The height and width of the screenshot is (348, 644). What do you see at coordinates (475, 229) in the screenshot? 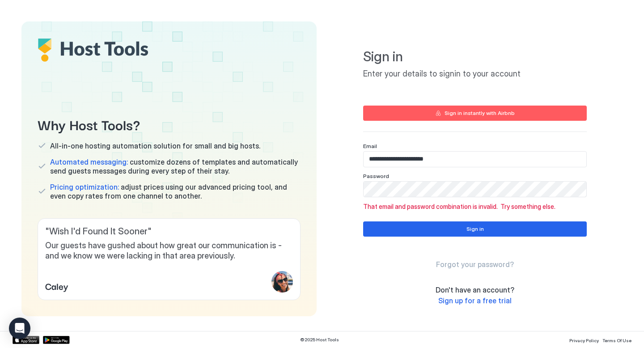
I see `div: Sign in` at bounding box center [475, 229].